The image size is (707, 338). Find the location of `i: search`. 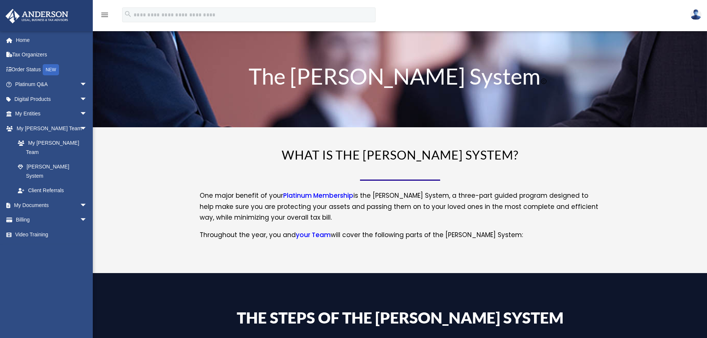

i: search is located at coordinates (128, 14).